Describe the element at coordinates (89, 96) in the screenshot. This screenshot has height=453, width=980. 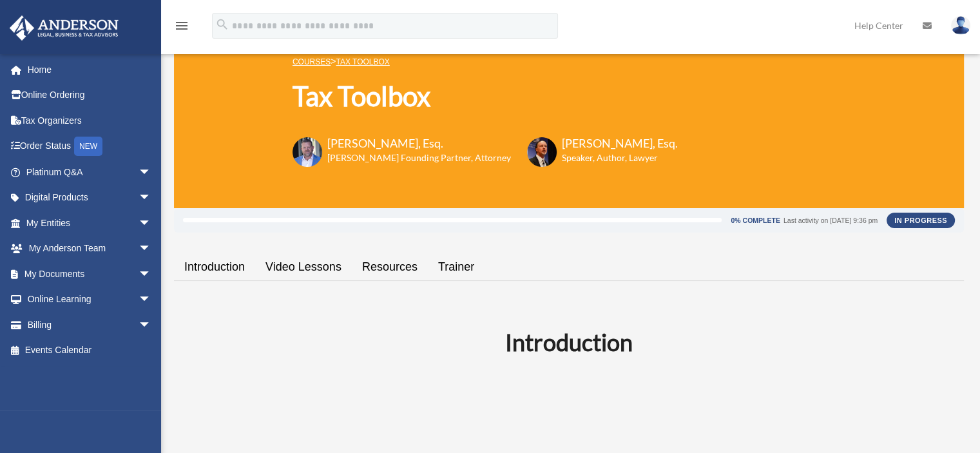
I see `a: Online Ordering` at that location.